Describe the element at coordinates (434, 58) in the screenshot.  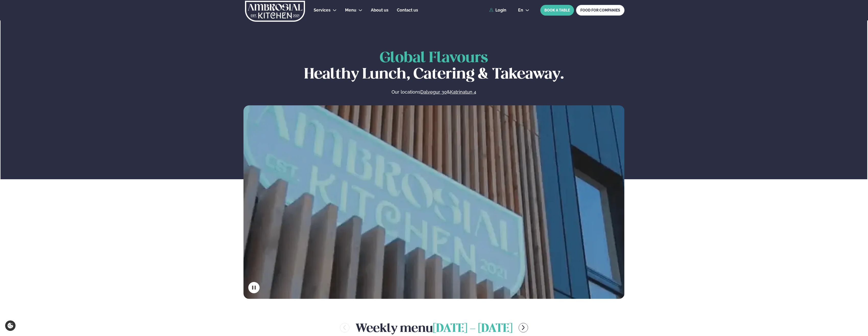
I see `span: Global Flavours` at that location.